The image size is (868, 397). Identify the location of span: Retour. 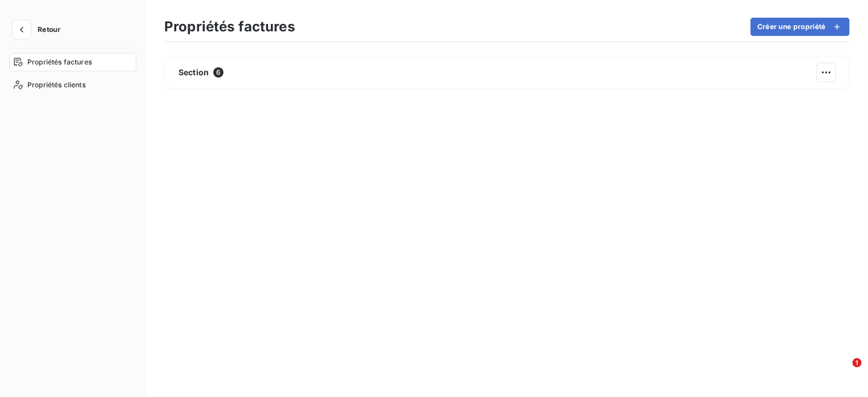
(49, 30).